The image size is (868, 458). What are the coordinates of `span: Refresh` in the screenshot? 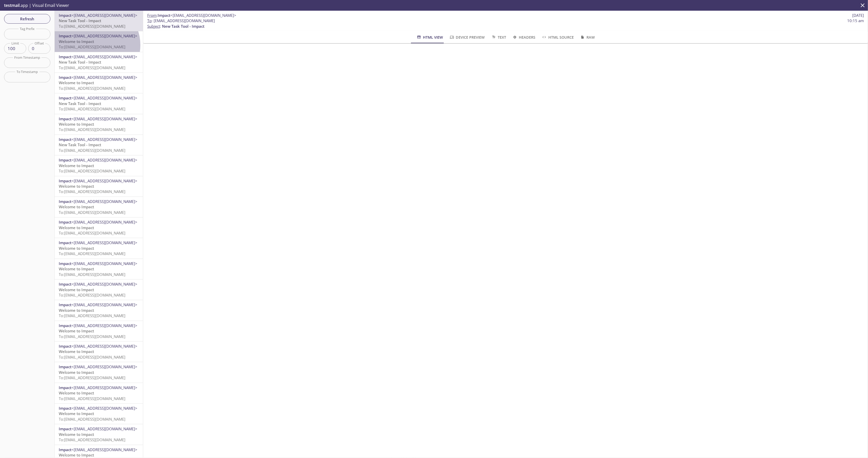 It's located at (27, 19).